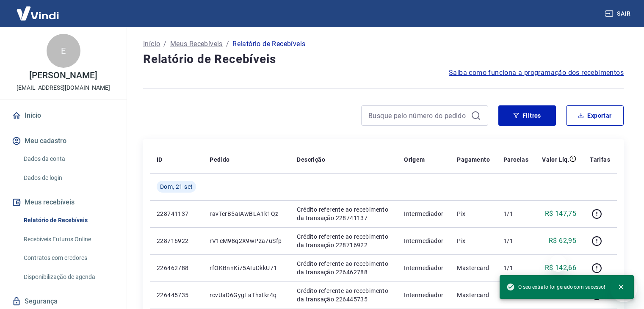 The image size is (644, 309). What do you see at coordinates (63, 202) in the screenshot?
I see `button: Meus recebíveis` at bounding box center [63, 202].